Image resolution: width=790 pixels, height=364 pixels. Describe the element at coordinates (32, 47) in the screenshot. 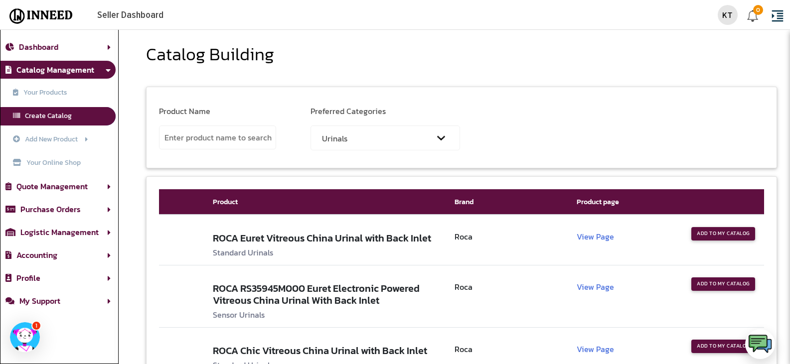

I see `a: Dashboard` at that location.